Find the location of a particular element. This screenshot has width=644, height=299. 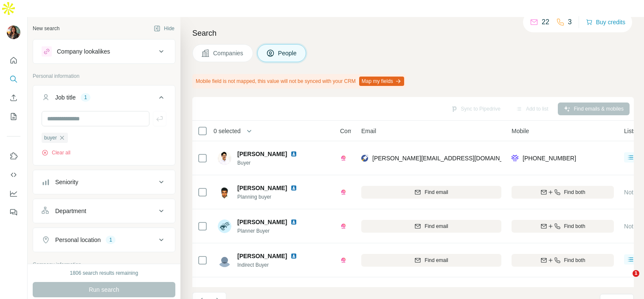

div: New search is located at coordinates (46, 29).